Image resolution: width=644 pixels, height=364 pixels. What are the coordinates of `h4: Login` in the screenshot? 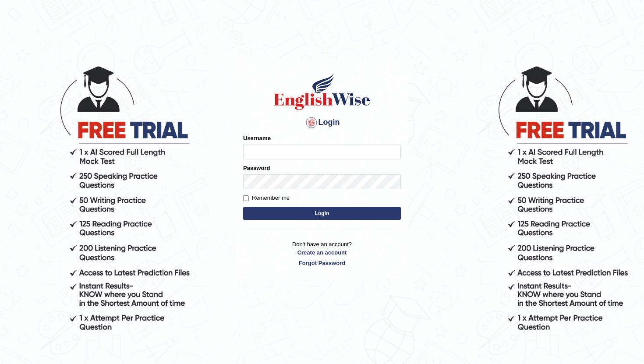 It's located at (322, 123).